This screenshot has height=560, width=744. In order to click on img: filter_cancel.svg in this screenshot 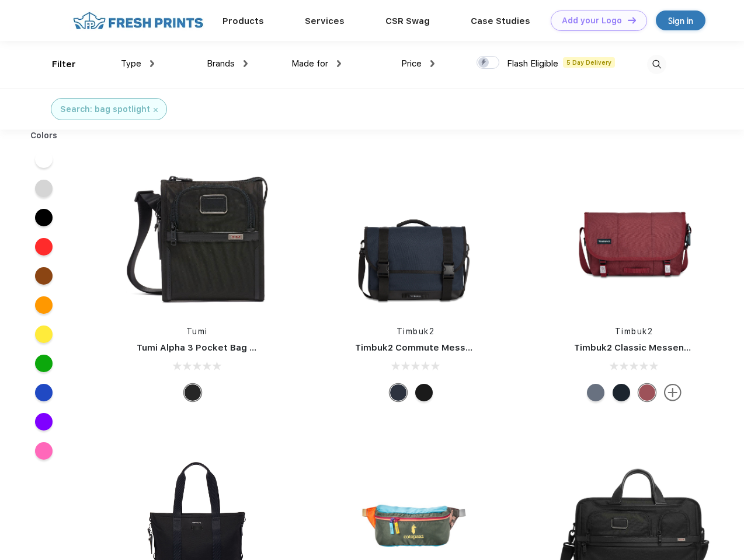, I will do `click(156, 110)`.